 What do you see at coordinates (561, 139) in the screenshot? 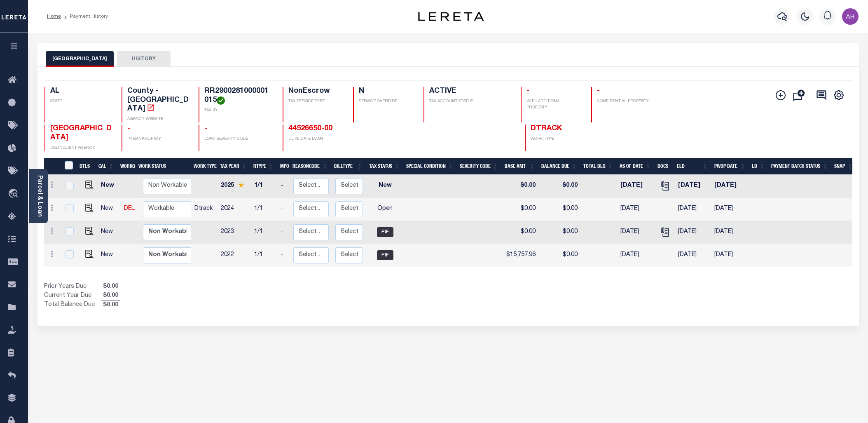
I see `p: WORK TYPE` at bounding box center [561, 139].